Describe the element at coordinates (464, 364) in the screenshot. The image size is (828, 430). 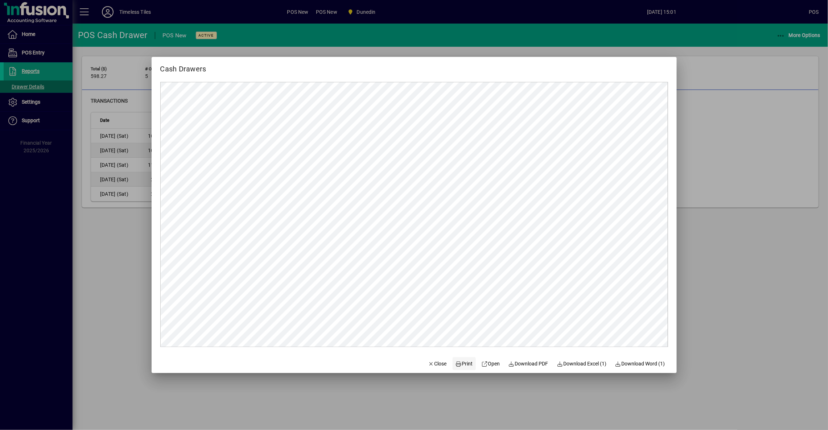
I see `button: Print` at that location.